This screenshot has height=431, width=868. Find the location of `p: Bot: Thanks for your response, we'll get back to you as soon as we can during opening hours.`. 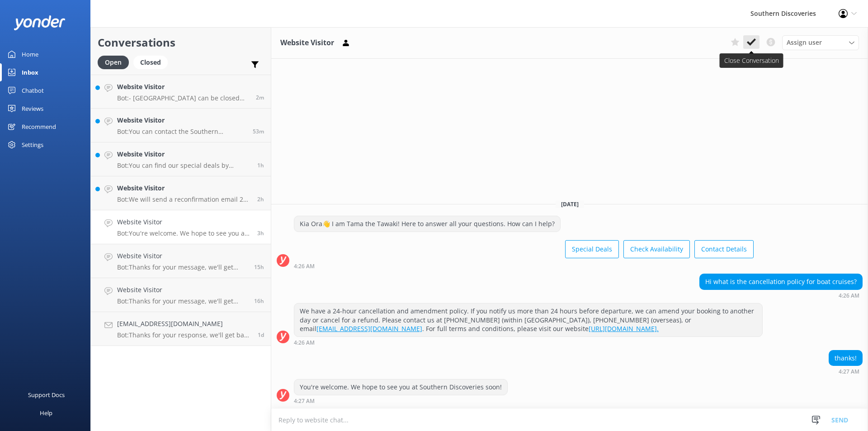

p: Bot: Thanks for your response, we'll get back to you as soon as we can during opening hours. is located at coordinates (184, 335).